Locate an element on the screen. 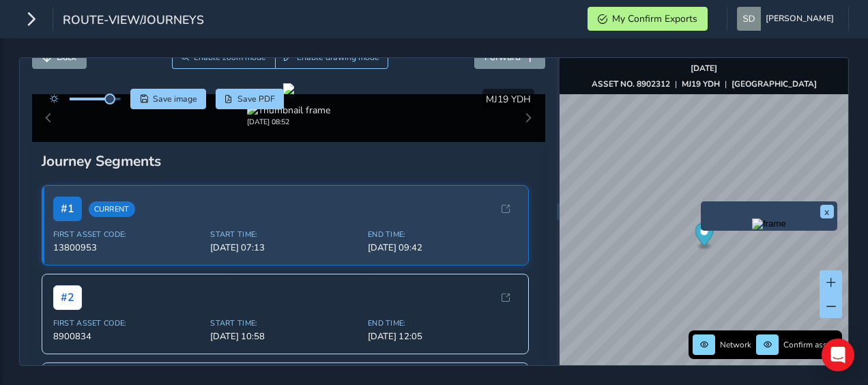 The height and width of the screenshot is (385, 868). button: x is located at coordinates (827, 211).